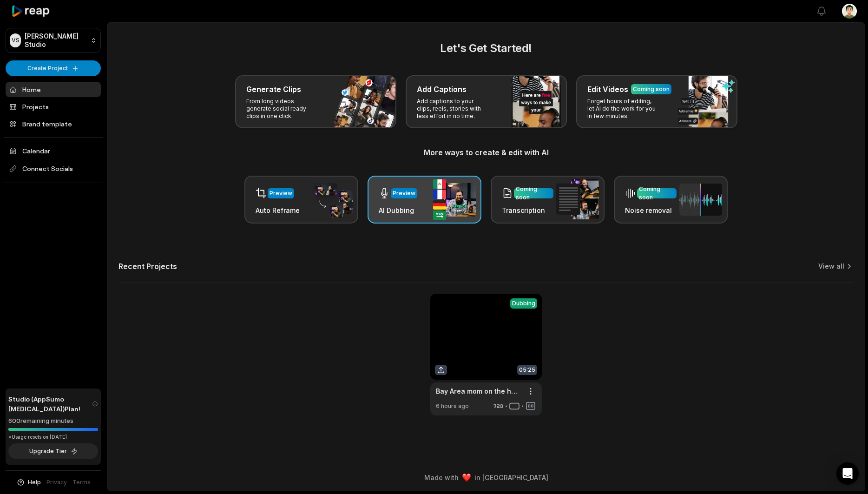 The image size is (868, 494). What do you see at coordinates (82, 482) in the screenshot?
I see `a: Terms` at bounding box center [82, 482].